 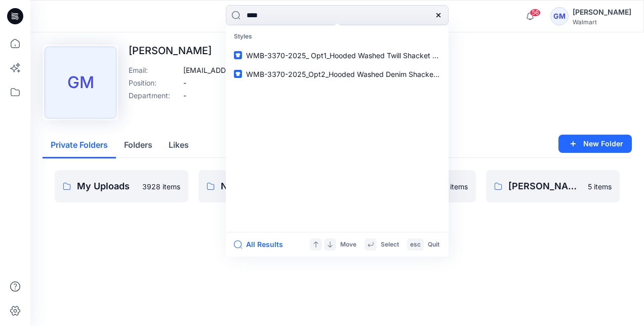 I want to click on p: Quit, so click(x=433, y=245).